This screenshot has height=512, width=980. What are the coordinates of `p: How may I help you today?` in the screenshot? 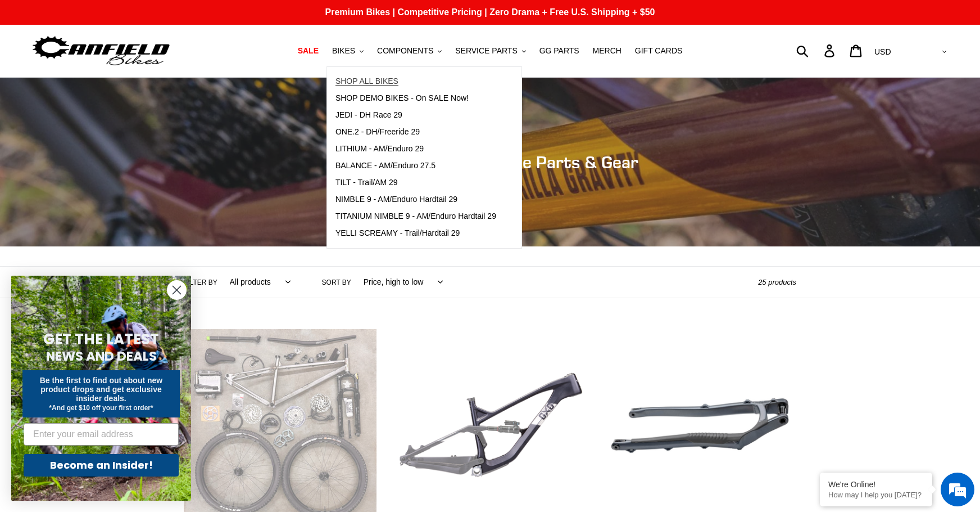 It's located at (876, 494).